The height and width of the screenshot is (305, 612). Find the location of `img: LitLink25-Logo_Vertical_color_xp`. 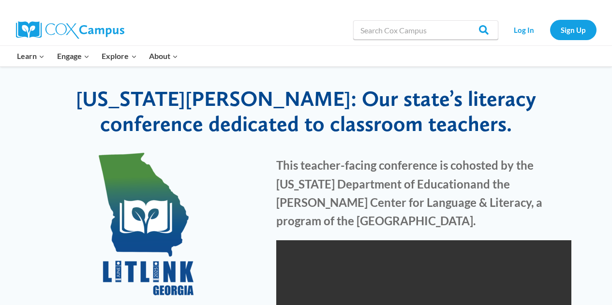

img: LitLink25-Logo_Vertical_color_xp is located at coordinates (146, 224).